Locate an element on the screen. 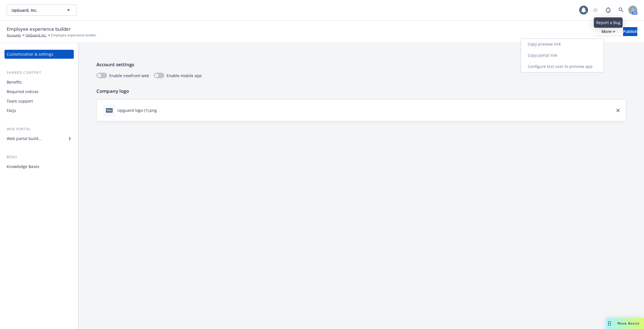  a: Search is located at coordinates (621, 10).